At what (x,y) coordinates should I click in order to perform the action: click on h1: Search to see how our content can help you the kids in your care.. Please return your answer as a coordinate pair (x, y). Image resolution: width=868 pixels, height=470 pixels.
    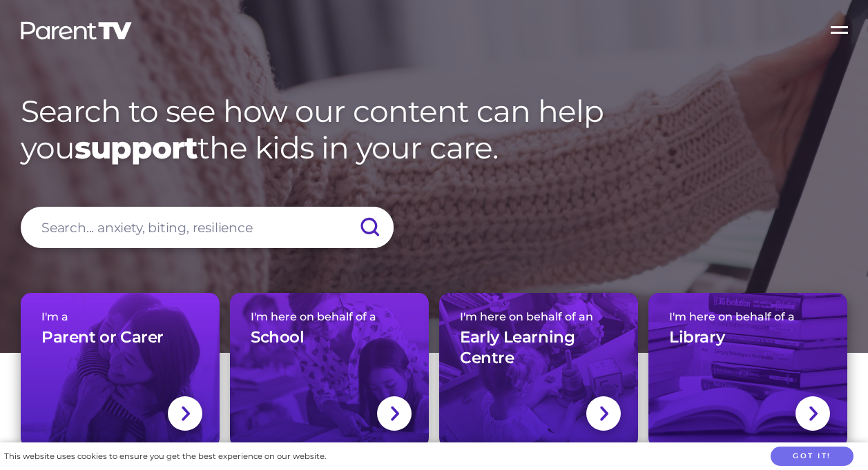
    Looking at the image, I should click on (434, 130).